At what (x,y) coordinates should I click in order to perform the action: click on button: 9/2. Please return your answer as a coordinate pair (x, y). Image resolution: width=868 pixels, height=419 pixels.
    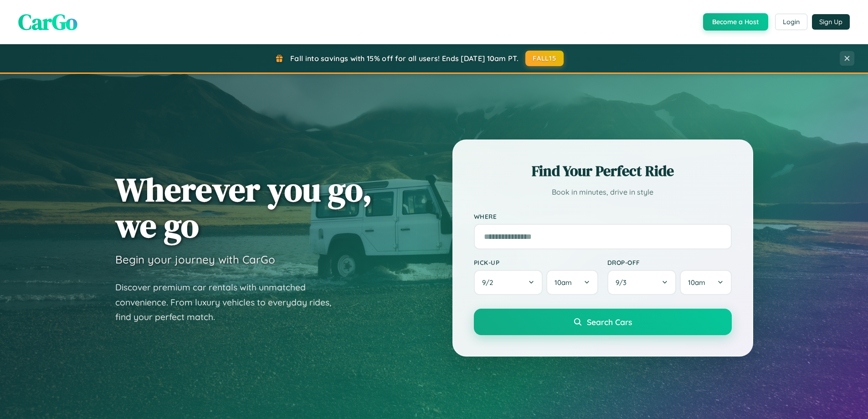
    Looking at the image, I should click on (509, 282).